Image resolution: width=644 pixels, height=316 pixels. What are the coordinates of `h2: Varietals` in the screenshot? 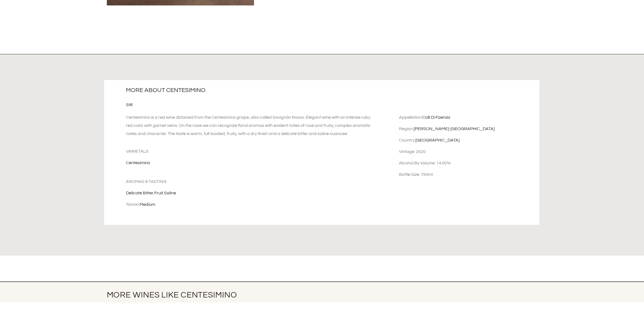 It's located at (249, 151).